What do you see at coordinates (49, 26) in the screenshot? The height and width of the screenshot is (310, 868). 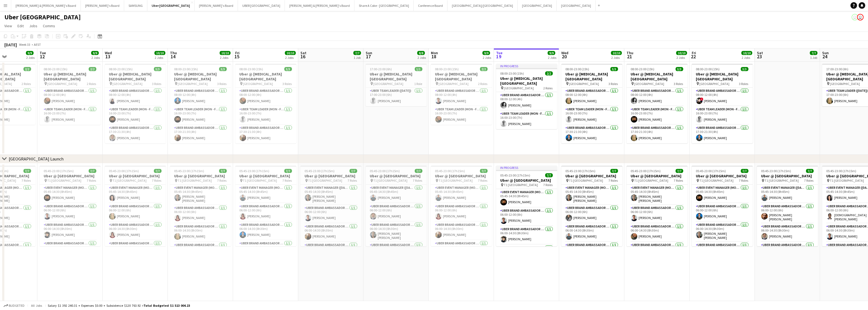 I see `span: Comms` at bounding box center [49, 26].